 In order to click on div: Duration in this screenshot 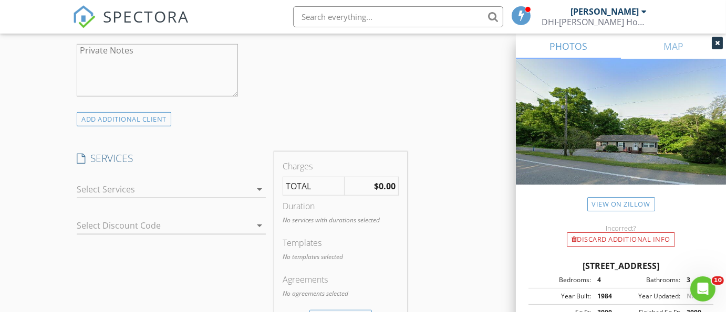, I will do `click(340, 206)`.